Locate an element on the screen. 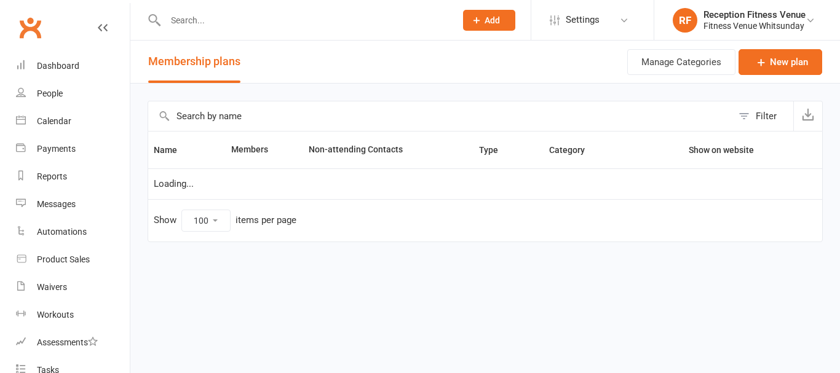 The height and width of the screenshot is (373, 840). div: Show is located at coordinates (225, 221).